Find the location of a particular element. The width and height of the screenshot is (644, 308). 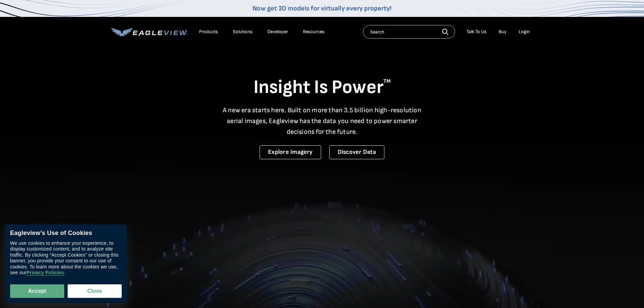

a: Developer is located at coordinates (278, 32).